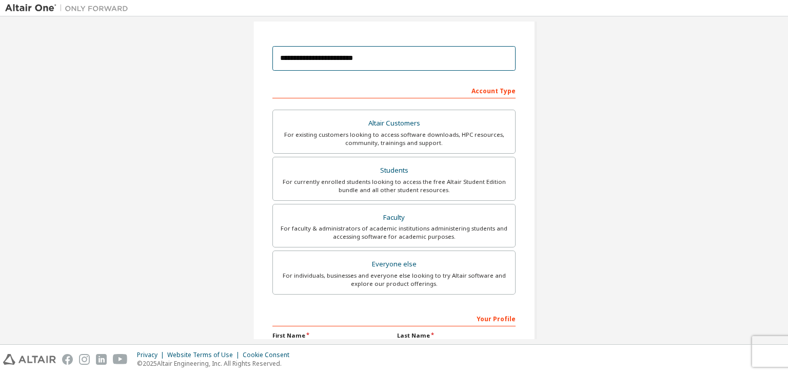  I want to click on img: altair_logo.svg, so click(29, 360).